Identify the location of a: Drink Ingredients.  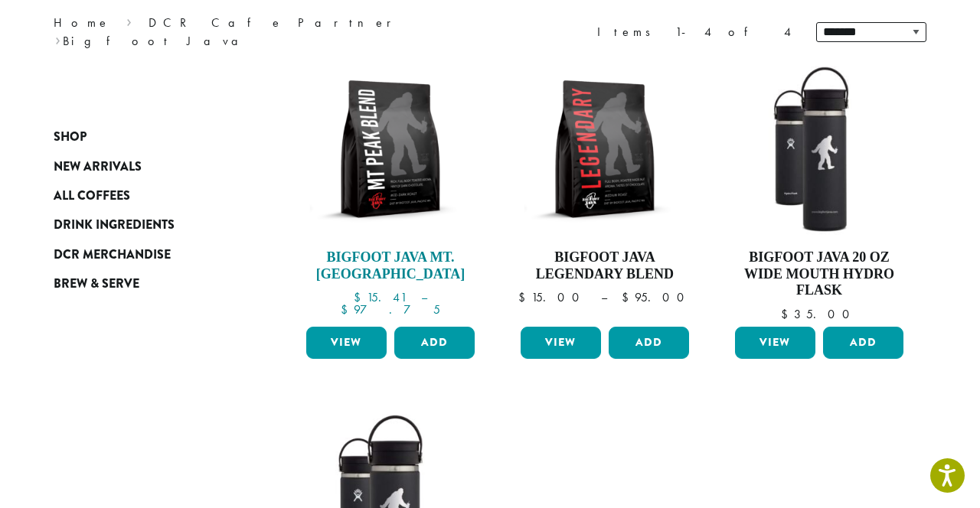
(146, 225).